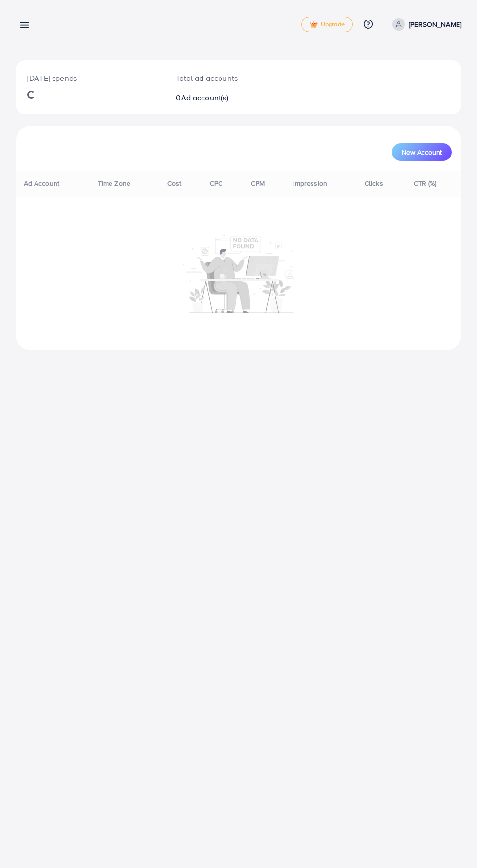 Image resolution: width=477 pixels, height=868 pixels. What do you see at coordinates (327, 25) in the screenshot?
I see `span: Upgrade` at bounding box center [327, 25].